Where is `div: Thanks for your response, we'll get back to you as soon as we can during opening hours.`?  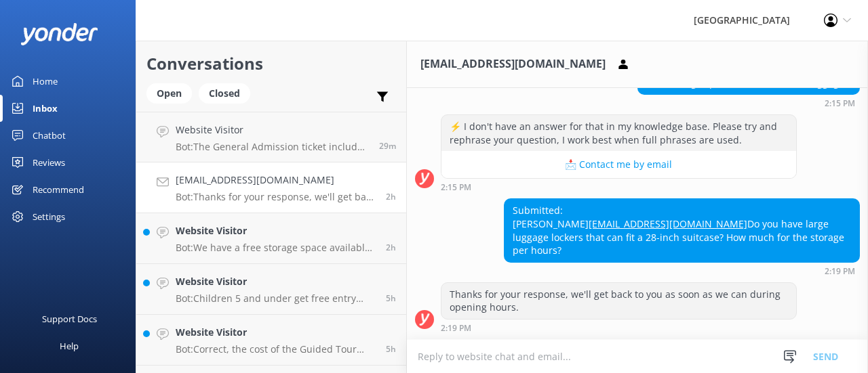 div: Thanks for your response, we'll get back to you as soon as we can during opening hours. is located at coordinates (619, 301).